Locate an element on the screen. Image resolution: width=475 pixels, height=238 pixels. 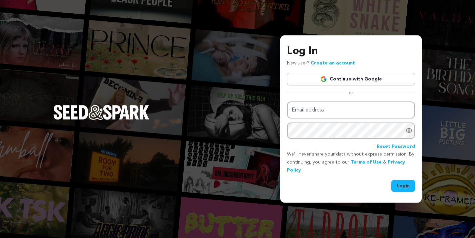
a: Seed&Spark Homepage is located at coordinates (101, 119).